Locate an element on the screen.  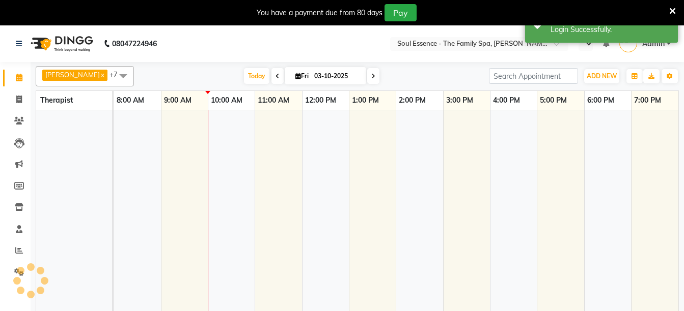
span: Fri is located at coordinates (302, 76).